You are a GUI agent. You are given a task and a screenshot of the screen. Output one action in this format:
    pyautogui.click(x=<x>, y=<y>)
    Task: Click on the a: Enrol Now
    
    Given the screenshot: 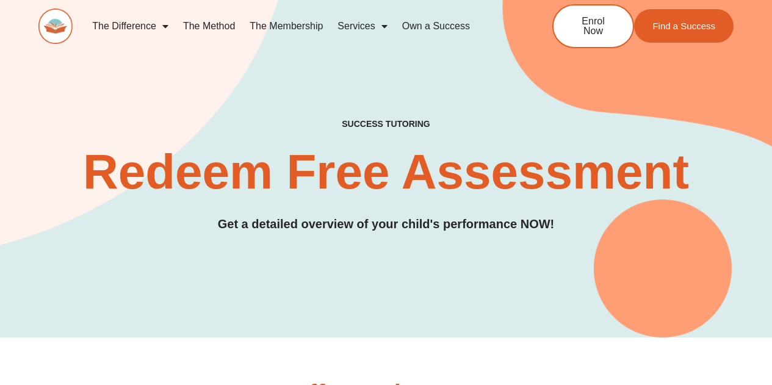 What is the action you would take?
    pyautogui.click(x=593, y=26)
    